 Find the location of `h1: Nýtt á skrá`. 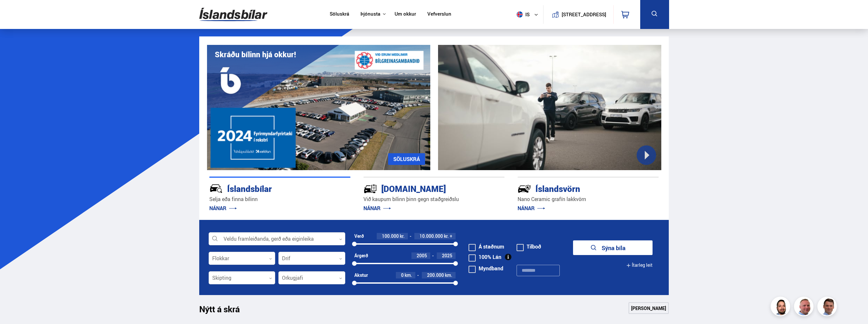

h1: Nýtt á skrá is located at coordinates (225, 310).